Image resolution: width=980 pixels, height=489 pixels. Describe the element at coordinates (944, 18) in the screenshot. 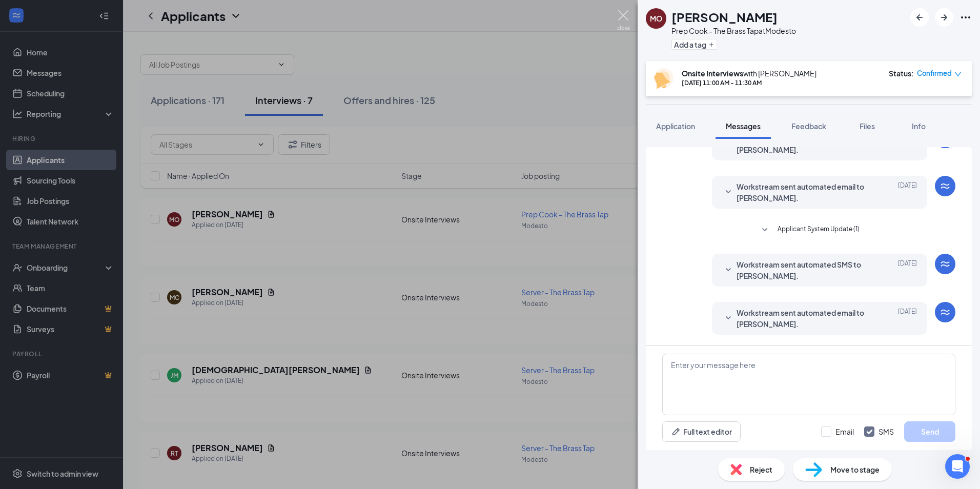

I see `button: ArrowRight` at that location.